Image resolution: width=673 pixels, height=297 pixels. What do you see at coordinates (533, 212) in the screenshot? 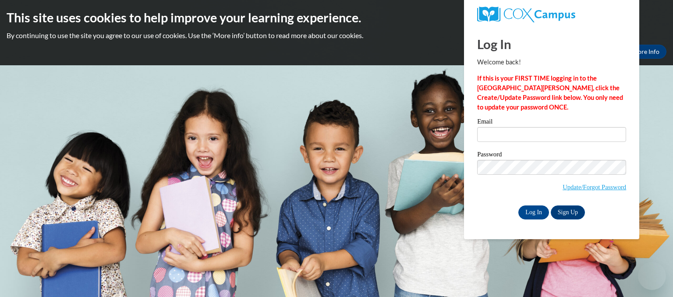
I see `input: Log In` at bounding box center [533, 212].